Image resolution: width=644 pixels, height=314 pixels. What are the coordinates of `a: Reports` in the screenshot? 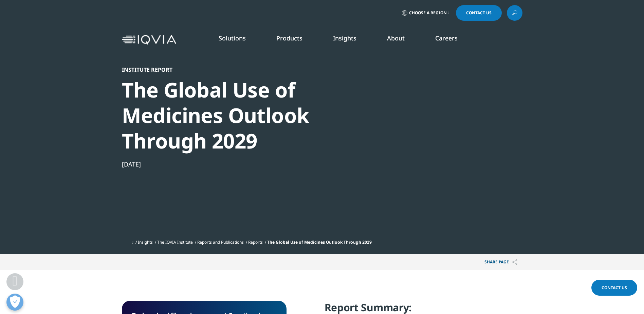 It's located at (255, 242).